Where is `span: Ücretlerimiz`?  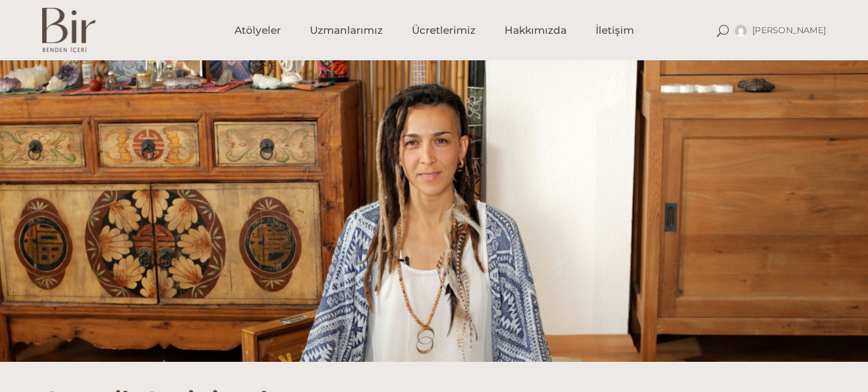 span: Ücretlerimiz is located at coordinates (444, 30).